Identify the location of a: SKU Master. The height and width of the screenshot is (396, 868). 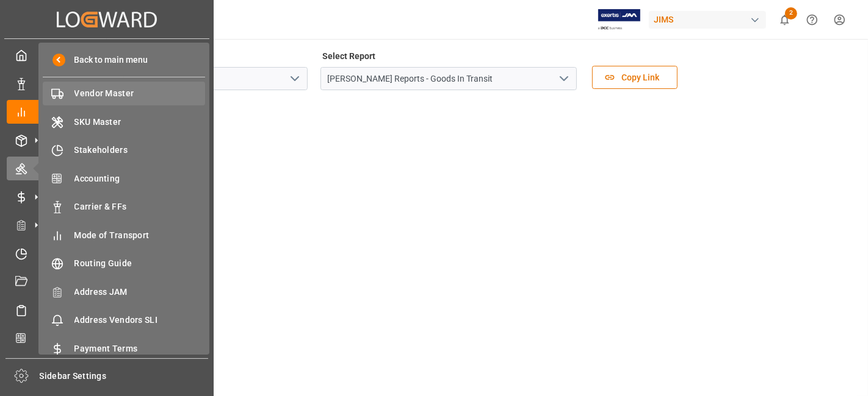
(124, 121).